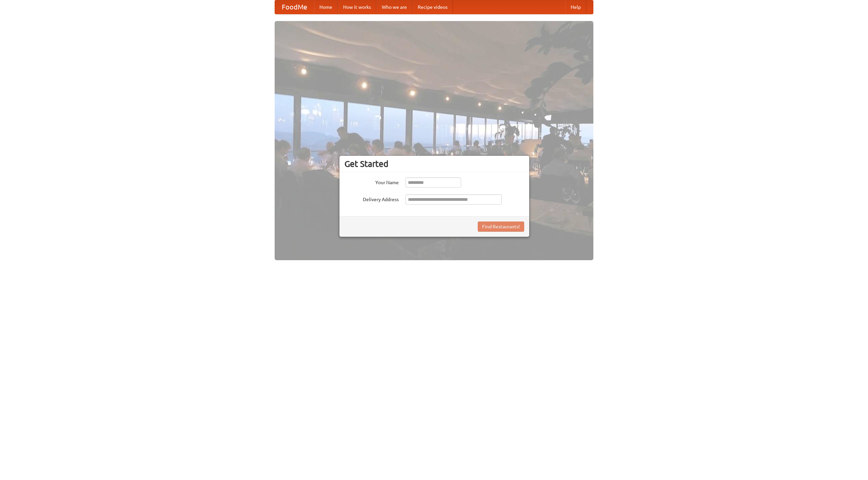 This screenshot has width=868, height=480. What do you see at coordinates (357, 7) in the screenshot?
I see `a: How it works` at bounding box center [357, 7].